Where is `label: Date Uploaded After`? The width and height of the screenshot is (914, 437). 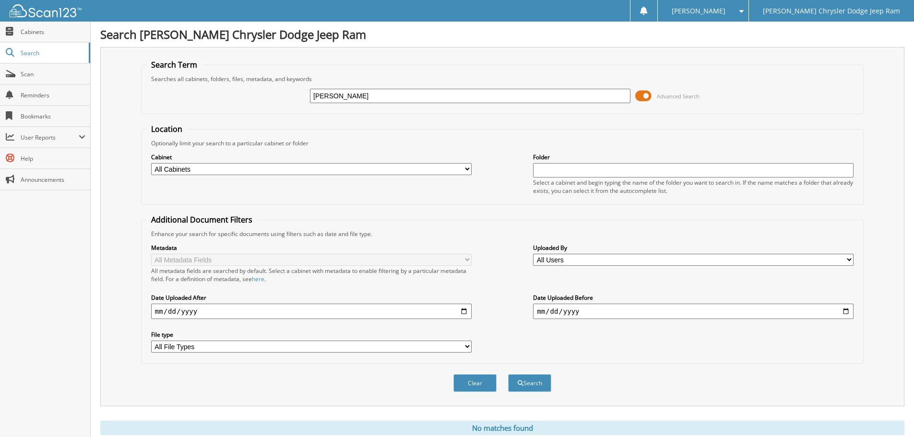
label: Date Uploaded After is located at coordinates (311, 298).